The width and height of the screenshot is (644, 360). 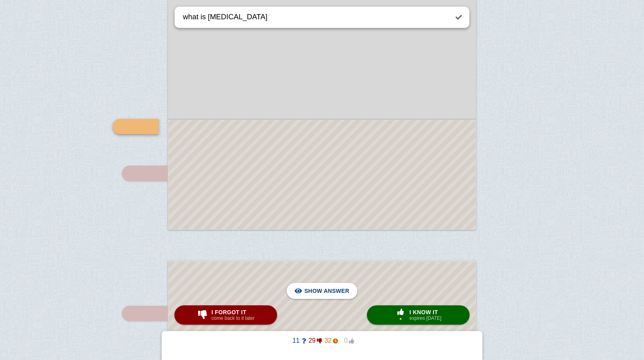 What do you see at coordinates (226, 315) in the screenshot?
I see `button: I forgot itcome back to it later` at bounding box center [226, 315].